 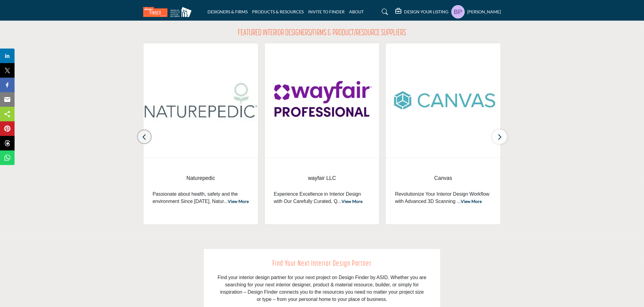 I want to click on a: DESIGNERS & FIRMS, so click(x=227, y=11).